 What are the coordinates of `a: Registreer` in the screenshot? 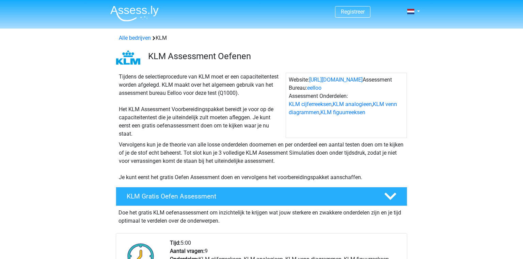 It's located at (353, 12).